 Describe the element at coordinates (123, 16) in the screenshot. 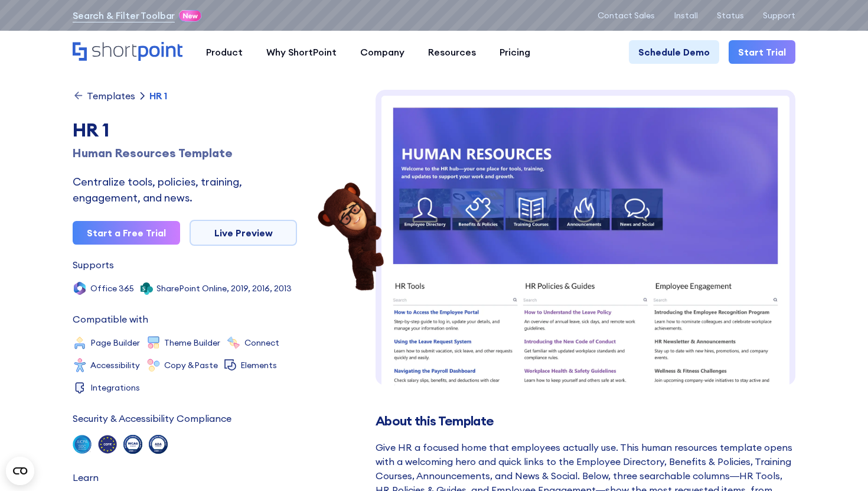

I see `a: Search & Filter Toolbar` at that location.